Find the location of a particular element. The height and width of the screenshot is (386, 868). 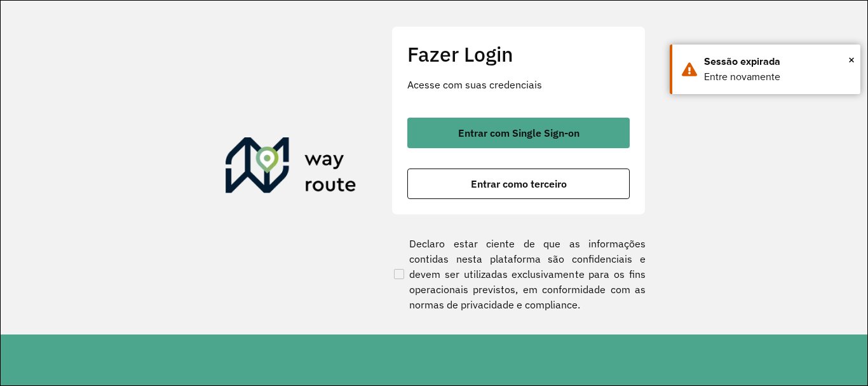

button: Close is located at coordinates (851, 60).